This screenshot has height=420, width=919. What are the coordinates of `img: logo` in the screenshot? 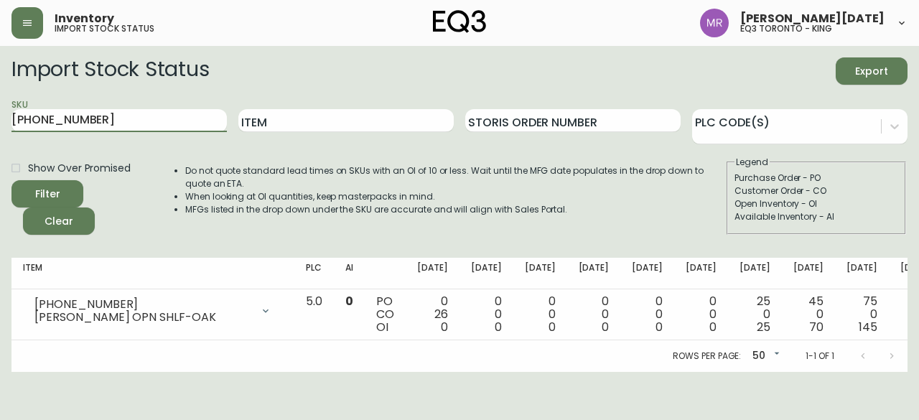 It's located at (459, 22).